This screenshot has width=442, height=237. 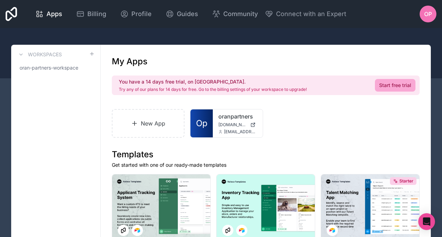 I want to click on a: Billing, so click(x=91, y=14).